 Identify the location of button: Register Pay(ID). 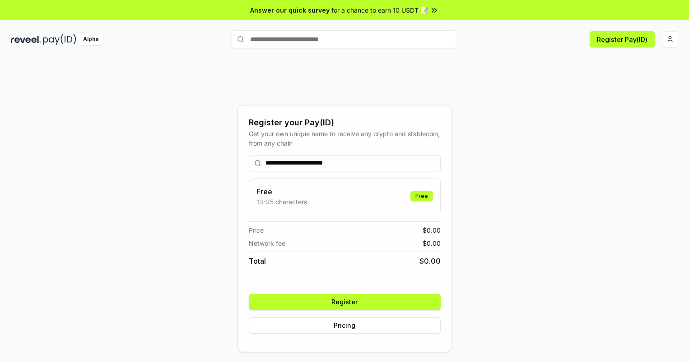
(622, 39).